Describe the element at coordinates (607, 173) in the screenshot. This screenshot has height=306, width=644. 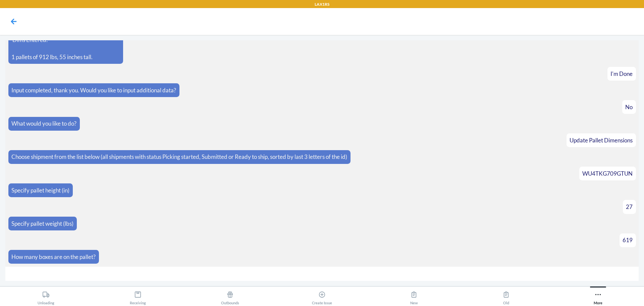
I see `span: WU4TKG709GTUN` at that location.